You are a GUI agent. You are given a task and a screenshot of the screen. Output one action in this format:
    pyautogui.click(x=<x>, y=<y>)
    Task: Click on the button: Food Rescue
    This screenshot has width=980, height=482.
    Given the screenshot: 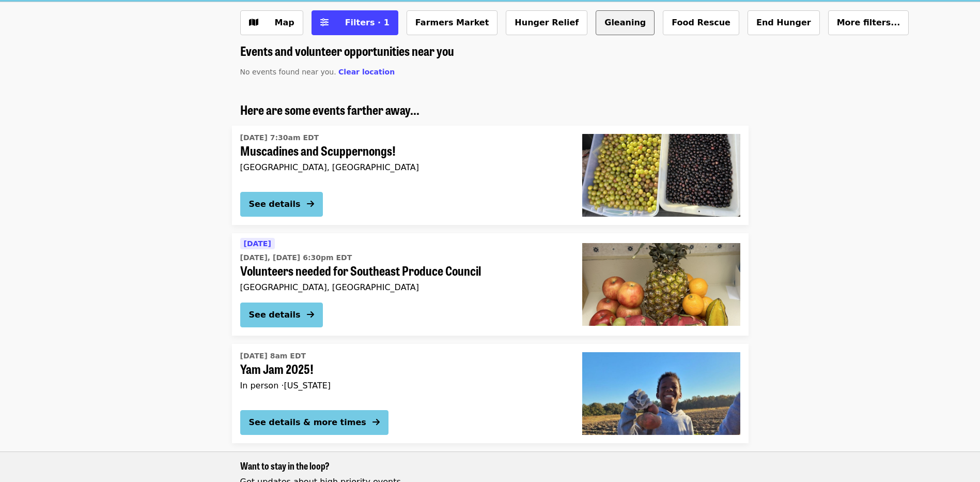 What is the action you would take?
    pyautogui.click(x=701, y=23)
    